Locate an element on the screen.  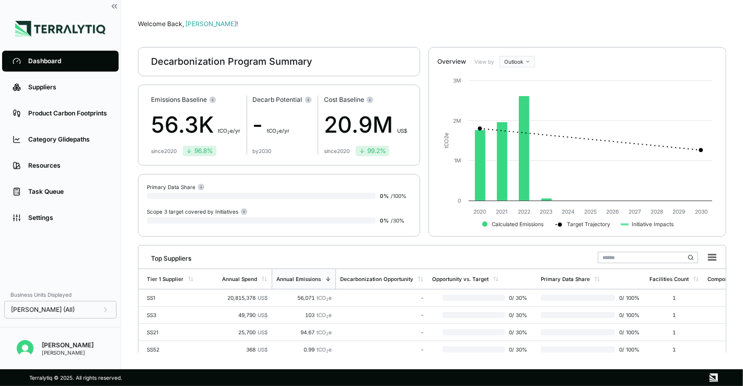
div: Task Queue is located at coordinates (68, 192).